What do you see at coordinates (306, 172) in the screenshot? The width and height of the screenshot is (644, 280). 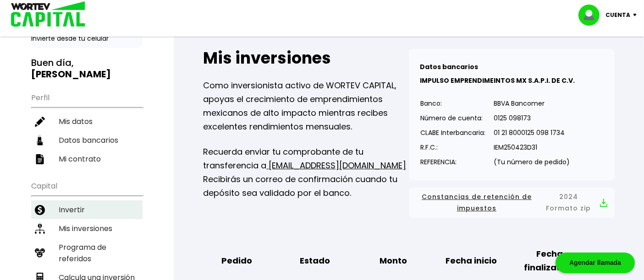 I see `p: Recuerda enviar tu comprobante de tu transferencia a Recibirás un correo de confirmación cuando t...` at bounding box center [306, 172].